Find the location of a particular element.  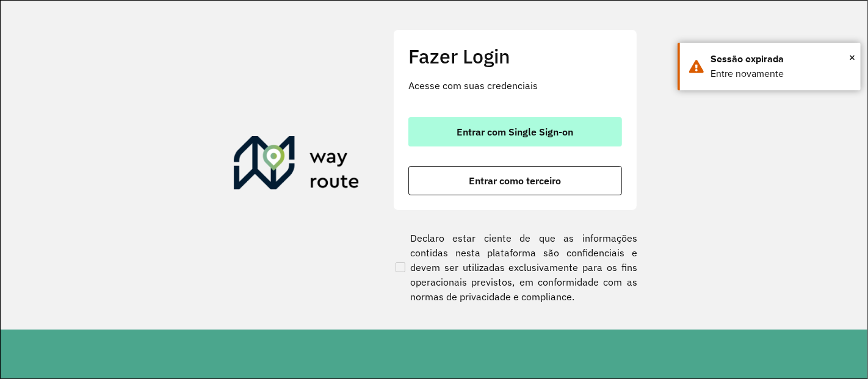

label: Declaro estar ciente de que as informações contidas nesta plataforma são confidenciais e devem se... is located at coordinates (515, 268).